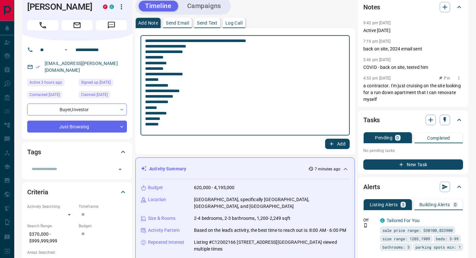  Describe the element at coordinates (177, 23) in the screenshot. I see `p: Send Email` at that location.